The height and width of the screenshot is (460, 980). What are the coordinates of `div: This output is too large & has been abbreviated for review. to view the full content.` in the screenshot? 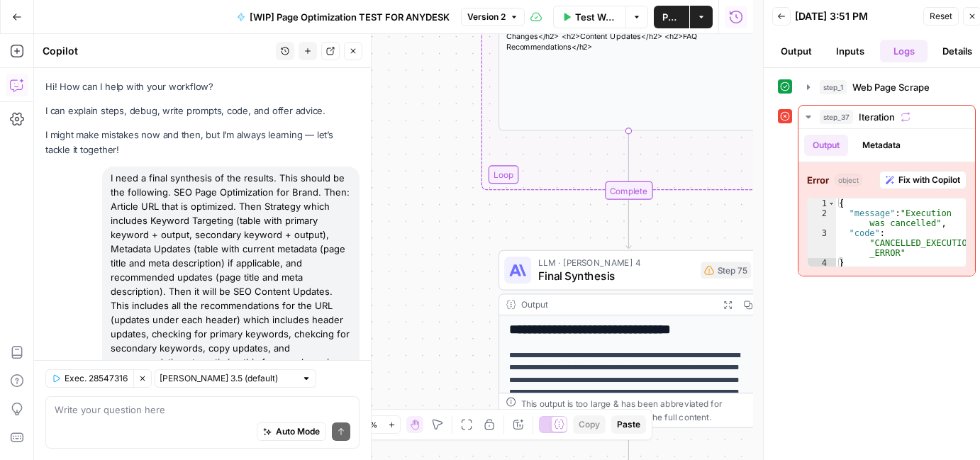 It's located at (636, 411).